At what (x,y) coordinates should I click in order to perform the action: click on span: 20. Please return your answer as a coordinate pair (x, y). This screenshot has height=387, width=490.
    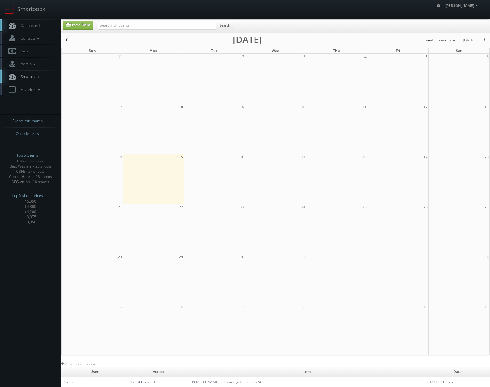
    Looking at the image, I should click on (487, 157).